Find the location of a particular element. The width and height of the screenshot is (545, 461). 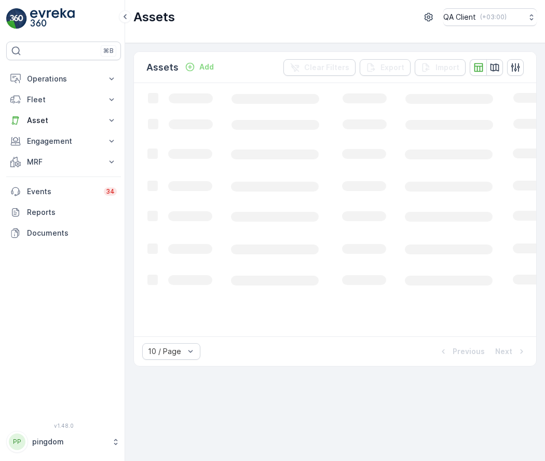

button: Engagement is located at coordinates (63, 141).